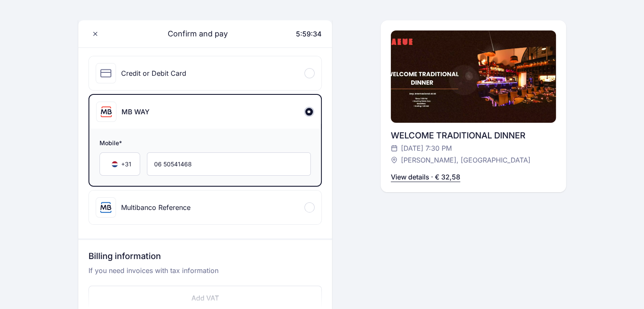 Image resolution: width=644 pixels, height=309 pixels. Describe the element at coordinates (154, 73) in the screenshot. I see `div: Credit or Debit Card` at that location.